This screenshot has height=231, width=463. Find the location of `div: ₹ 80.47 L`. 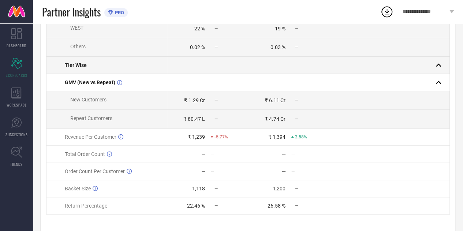

div: ₹ 80.47 L is located at coordinates (194, 119).